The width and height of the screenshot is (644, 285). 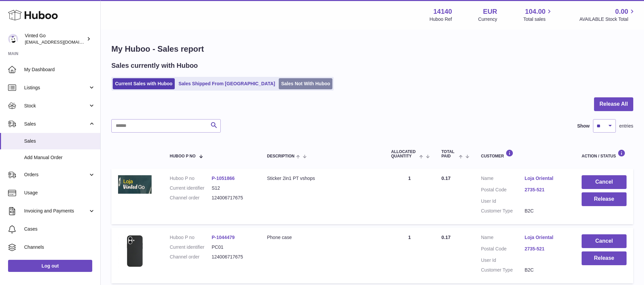 What do you see at coordinates (535, 11) in the screenshot?
I see `span: 104.00` at bounding box center [535, 11].